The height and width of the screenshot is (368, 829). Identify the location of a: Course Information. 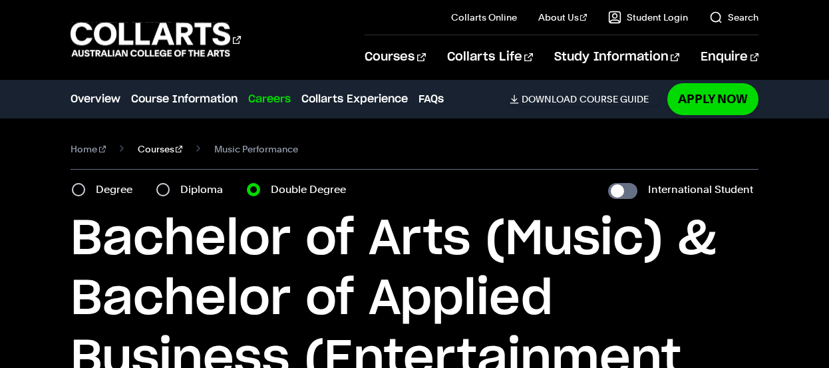
(184, 99).